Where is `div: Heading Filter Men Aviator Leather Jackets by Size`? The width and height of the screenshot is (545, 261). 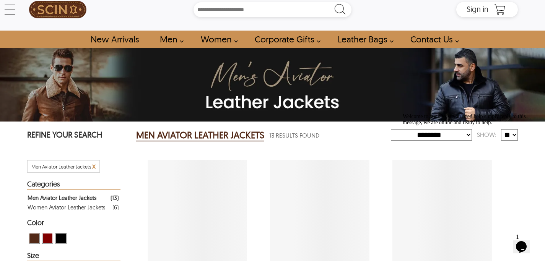
div: Heading Filter Men Aviator Leather Jackets by Size is located at coordinates (73, 257).